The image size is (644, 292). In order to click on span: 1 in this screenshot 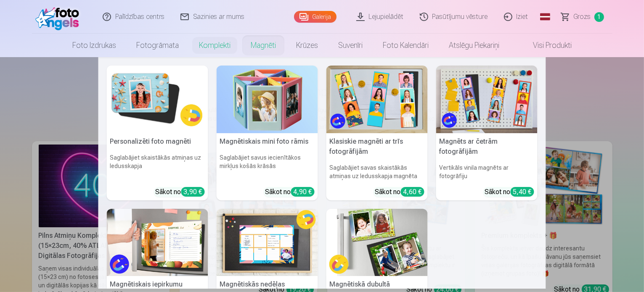, I will do `click(599, 17)`.